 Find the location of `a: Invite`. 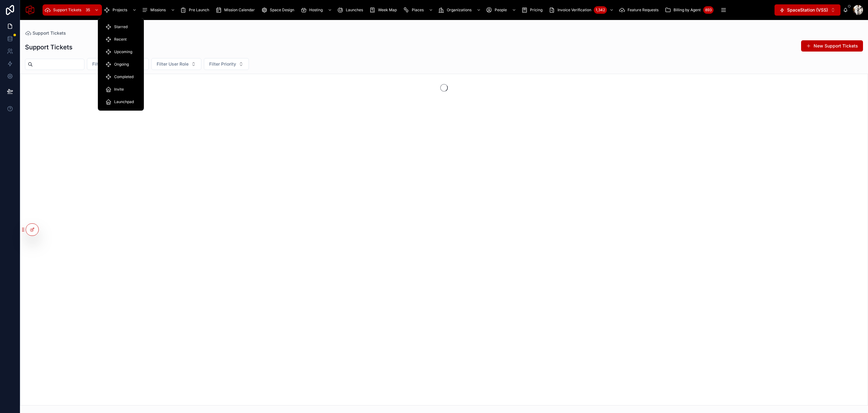

a: Invite is located at coordinates (121, 89).